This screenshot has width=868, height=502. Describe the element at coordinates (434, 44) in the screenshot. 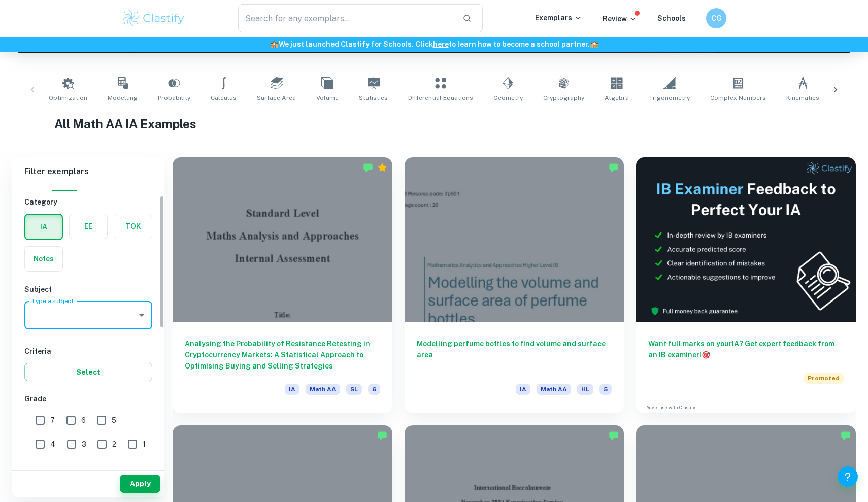

I see `h6: We just launched Clastify for Schools. Click to learn how to become a school partner.` at that location.